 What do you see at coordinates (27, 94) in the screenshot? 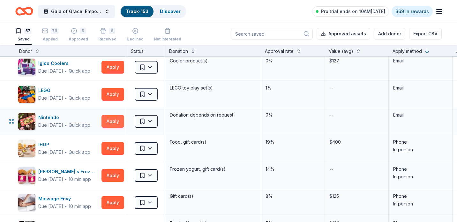
I see `img: Image for LEGO` at bounding box center [27, 94].